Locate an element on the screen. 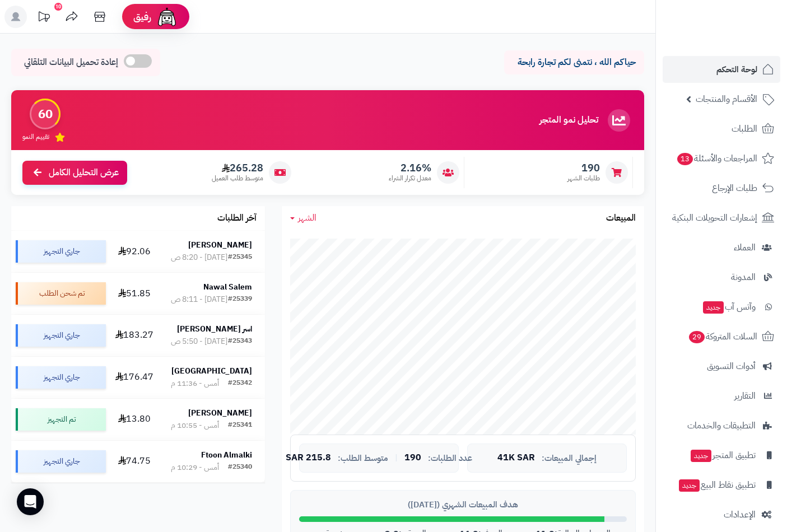 Image resolution: width=787 pixels, height=532 pixels. img: logo-2.png is located at coordinates (743, 40).